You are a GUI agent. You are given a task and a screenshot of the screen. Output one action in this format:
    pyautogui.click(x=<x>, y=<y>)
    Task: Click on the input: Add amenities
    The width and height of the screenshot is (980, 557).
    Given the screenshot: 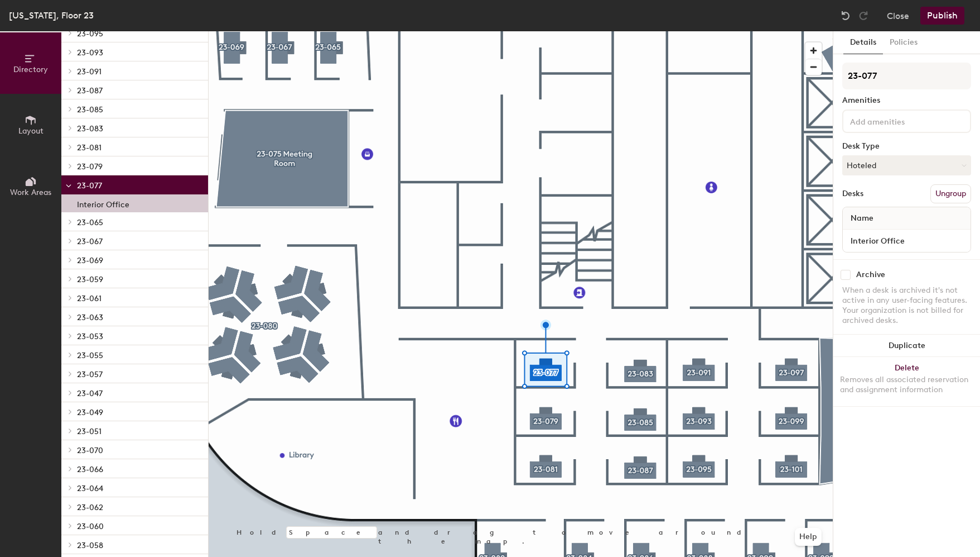 What is the action you would take?
    pyautogui.click(x=899, y=120)
    